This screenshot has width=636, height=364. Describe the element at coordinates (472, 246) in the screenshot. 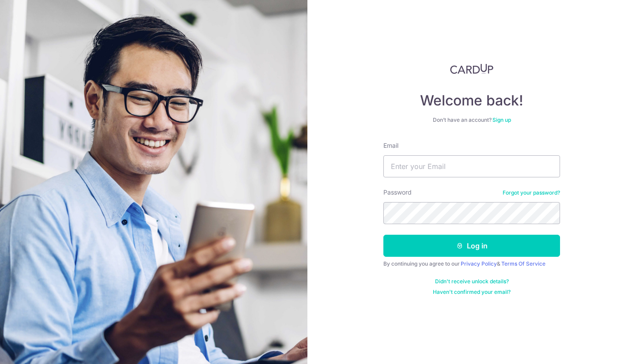

I see `button: Log in` at that location.